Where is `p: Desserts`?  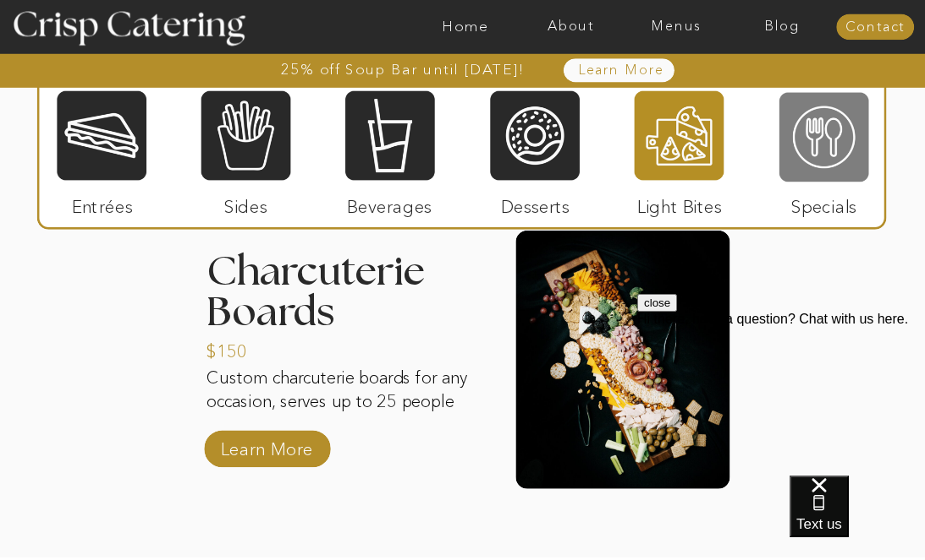 p: Desserts is located at coordinates (535, 202).